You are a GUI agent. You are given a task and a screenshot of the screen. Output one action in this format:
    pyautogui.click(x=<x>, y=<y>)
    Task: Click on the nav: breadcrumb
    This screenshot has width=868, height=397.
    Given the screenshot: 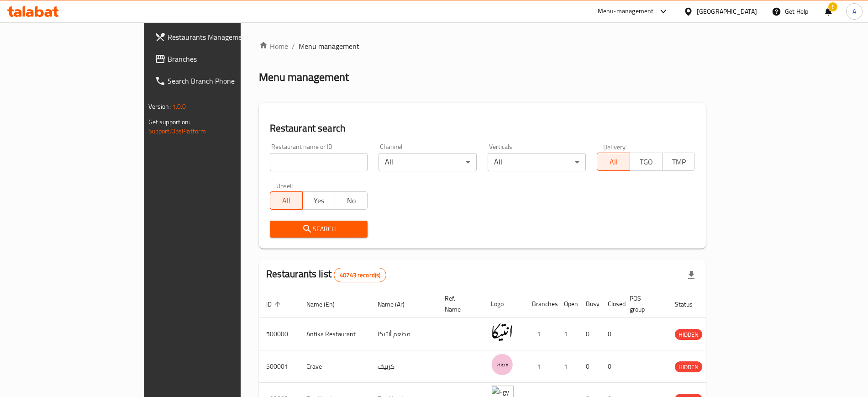 What is the action you would take?
    pyautogui.click(x=483, y=46)
    